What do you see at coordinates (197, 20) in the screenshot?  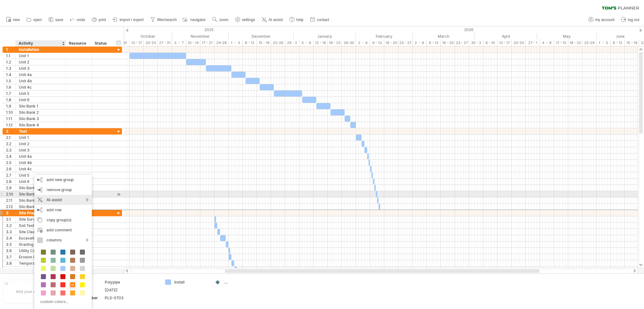 I see `span: navigator` at bounding box center [197, 20].